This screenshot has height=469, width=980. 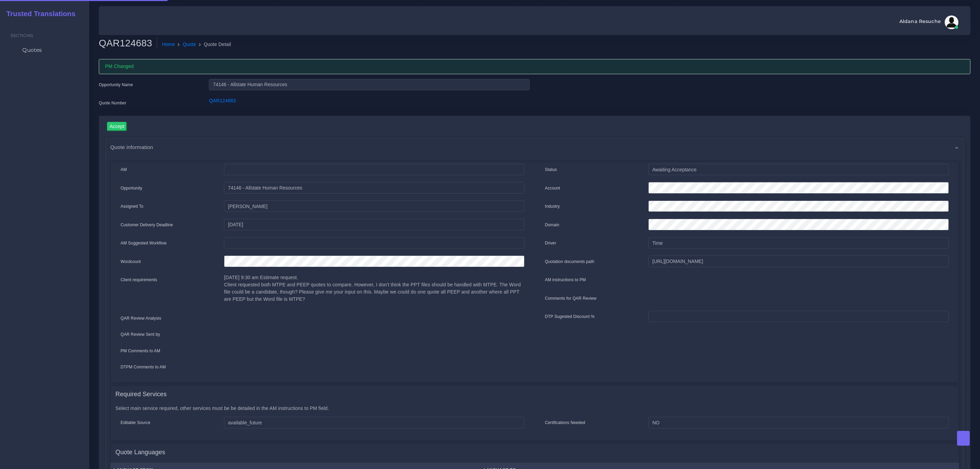 What do you see at coordinates (214, 44) in the screenshot?
I see `li: Quote Detail` at bounding box center [214, 44].